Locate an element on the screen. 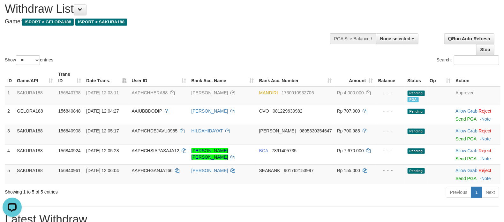  span: AAPHCHGANJAT66 is located at coordinates (152, 170).